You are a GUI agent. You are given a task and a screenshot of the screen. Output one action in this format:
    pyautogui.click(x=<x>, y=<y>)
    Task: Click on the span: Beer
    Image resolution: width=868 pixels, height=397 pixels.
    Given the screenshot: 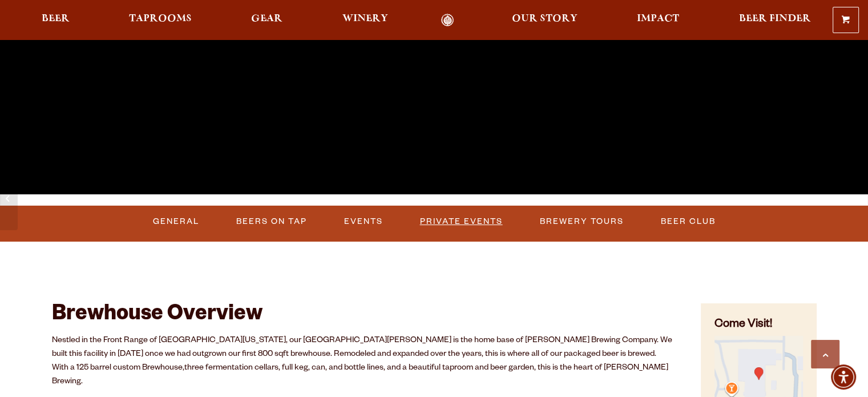 What is the action you would take?
    pyautogui.click(x=55, y=19)
    